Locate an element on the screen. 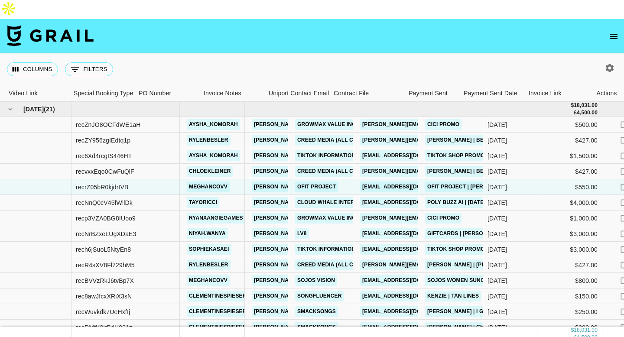 The height and width of the screenshot is (337, 624). a: aysha_komorah is located at coordinates (213, 124).